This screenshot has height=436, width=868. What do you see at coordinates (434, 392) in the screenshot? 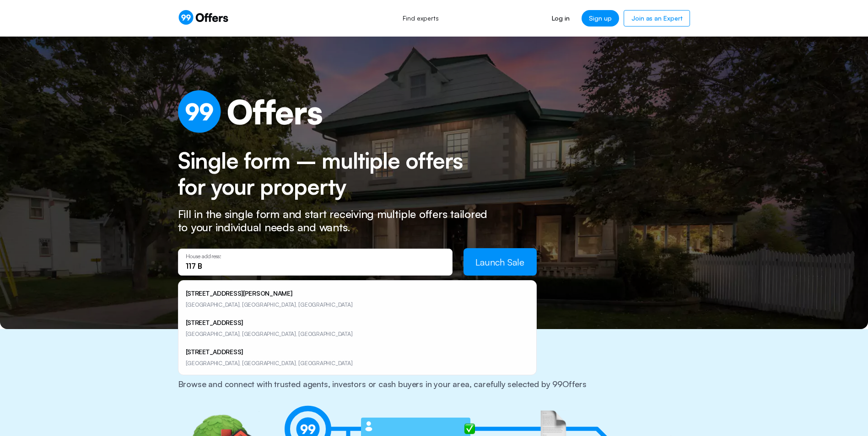
I see `h3: Browse and connect with trusted agents, investors or cash buyers in your area, carefully selected...` at bounding box center [434, 392].